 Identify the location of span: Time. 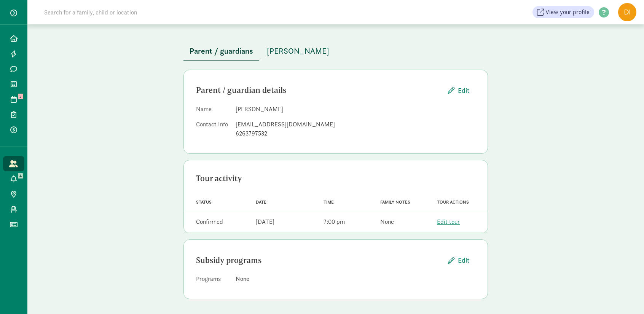
(328, 202).